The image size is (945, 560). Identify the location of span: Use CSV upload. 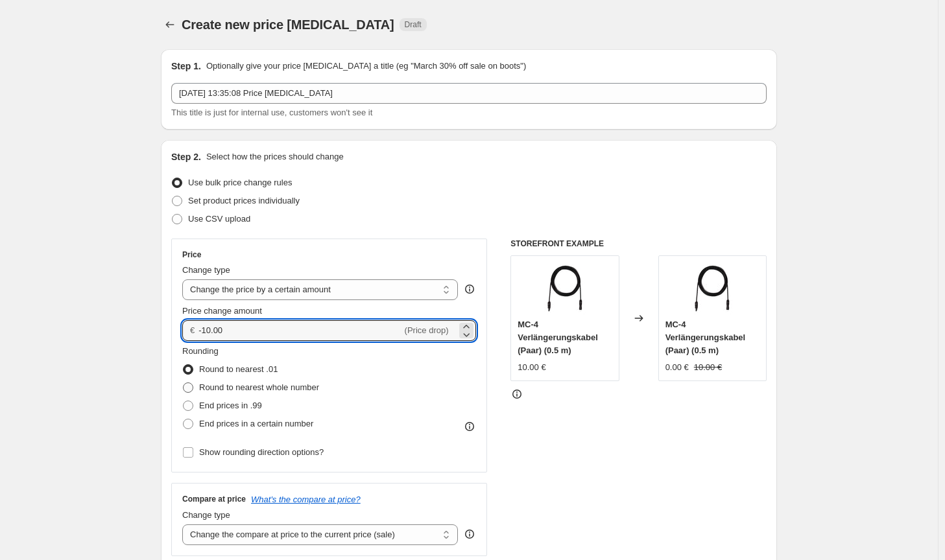
(219, 218).